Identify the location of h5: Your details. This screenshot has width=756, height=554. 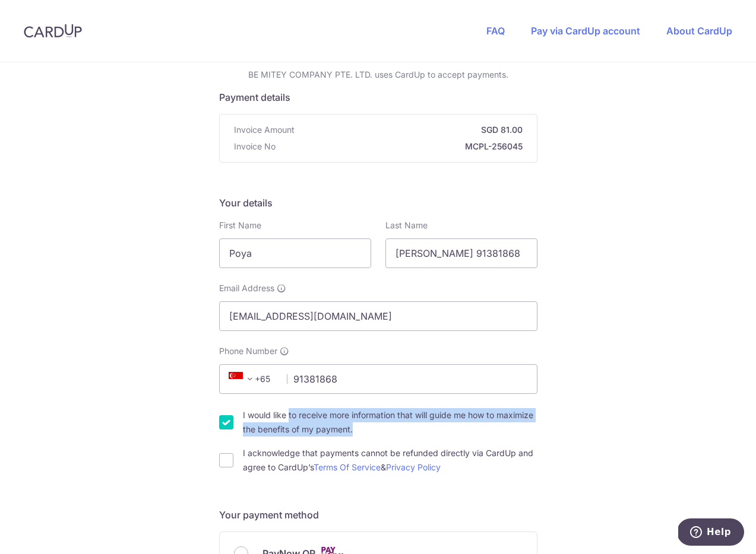
(378, 203).